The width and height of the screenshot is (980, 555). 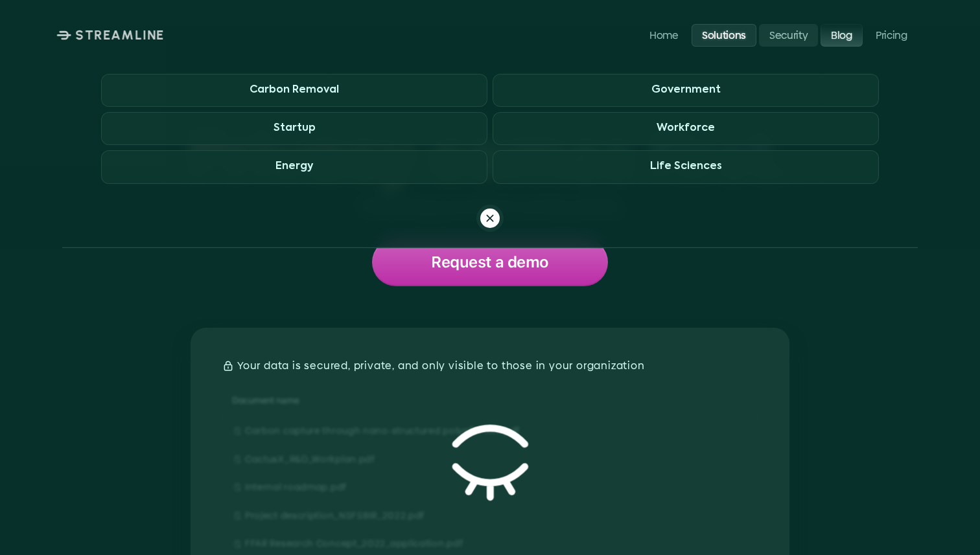 What do you see at coordinates (497, 432) in the screenshot?
I see `p: Carbon capture through nano-structured polyefin film.pdf` at bounding box center [497, 432].